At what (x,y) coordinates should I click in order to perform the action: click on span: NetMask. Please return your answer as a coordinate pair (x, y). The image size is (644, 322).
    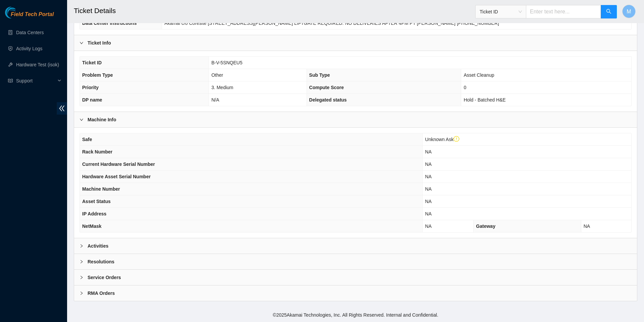
    Looking at the image, I should click on (92, 226).